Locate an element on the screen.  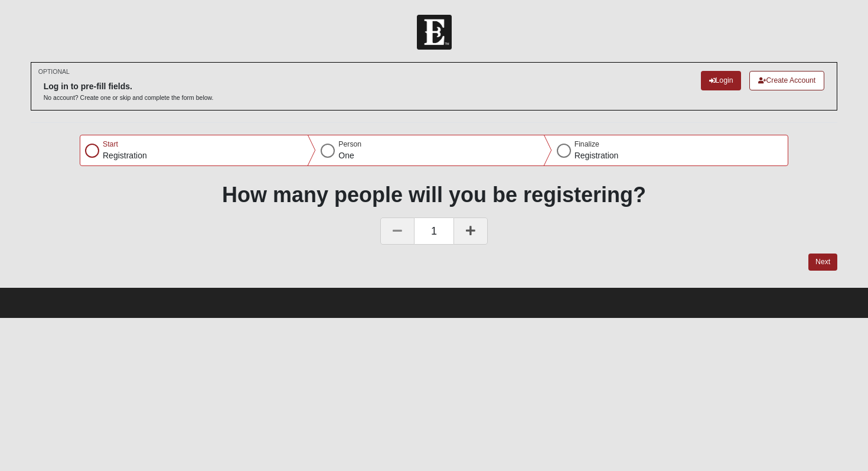
span: Person is located at coordinates (350, 144).